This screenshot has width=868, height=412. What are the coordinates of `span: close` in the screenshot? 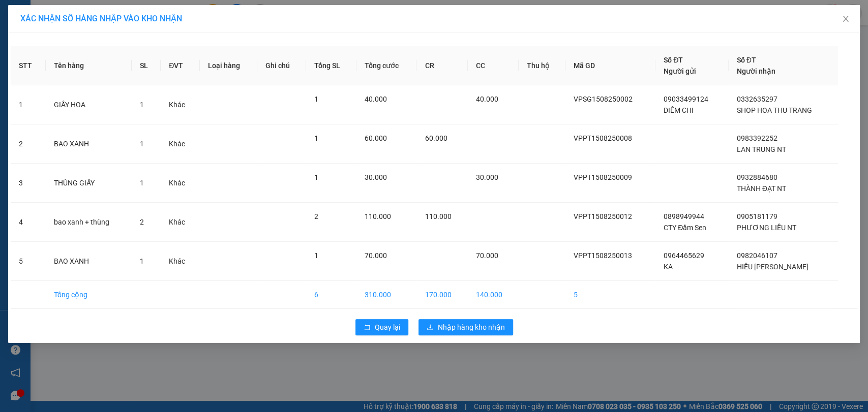 It's located at (845, 19).